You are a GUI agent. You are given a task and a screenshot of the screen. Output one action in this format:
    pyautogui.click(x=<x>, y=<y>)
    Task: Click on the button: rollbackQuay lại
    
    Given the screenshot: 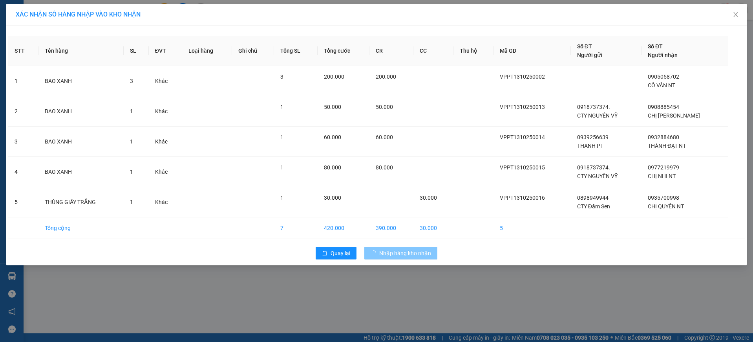 What is the action you would take?
    pyautogui.click(x=336, y=253)
    